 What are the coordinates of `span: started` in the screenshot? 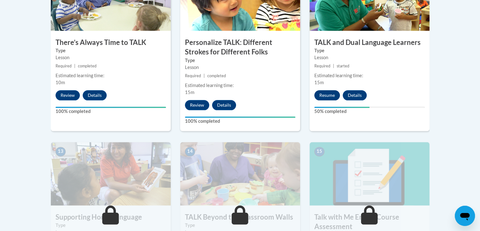 It's located at (343, 66).